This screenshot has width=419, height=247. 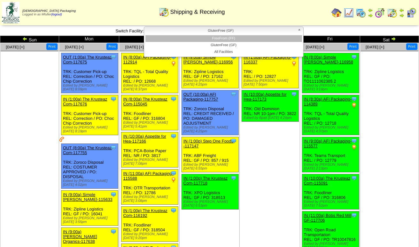 What do you see at coordinates (349, 13) in the screenshot?
I see `img: line_graph.gif` at bounding box center [349, 13].